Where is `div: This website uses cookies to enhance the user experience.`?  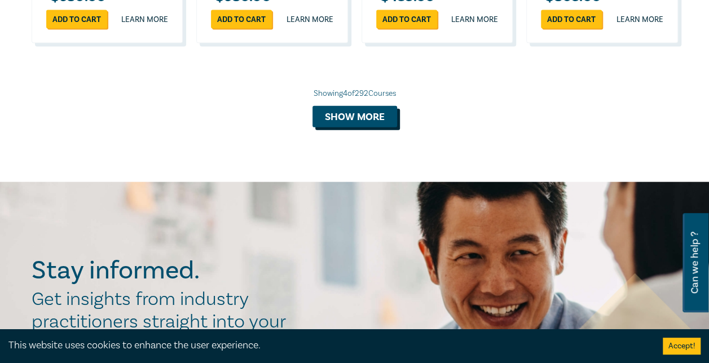
div: This website uses cookies to enhance the user experience. is located at coordinates (327, 346).